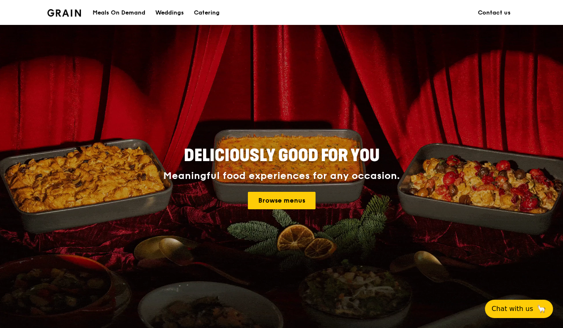 This screenshot has height=328, width=563. What do you see at coordinates (494, 13) in the screenshot?
I see `a: Contact us` at bounding box center [494, 13].